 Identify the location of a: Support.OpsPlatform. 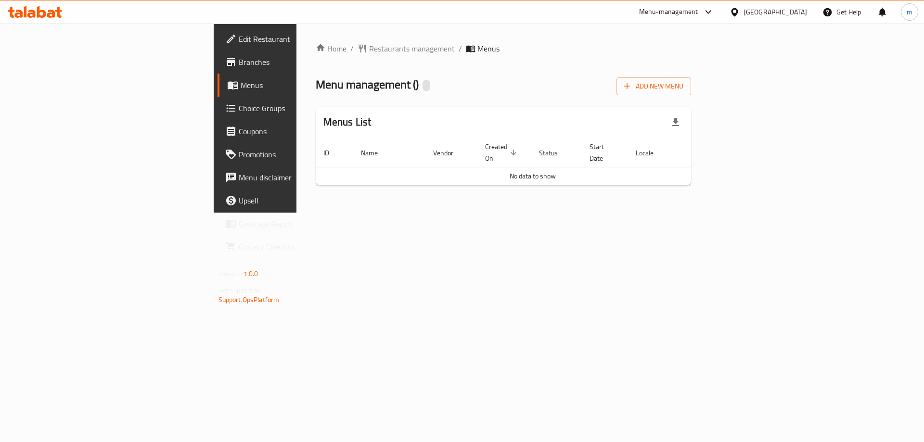
(249, 300).